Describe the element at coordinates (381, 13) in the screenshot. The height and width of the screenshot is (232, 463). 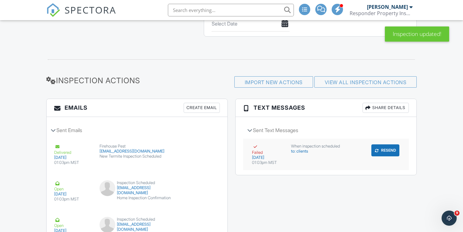
I see `div: Responder Property Inspections` at that location.